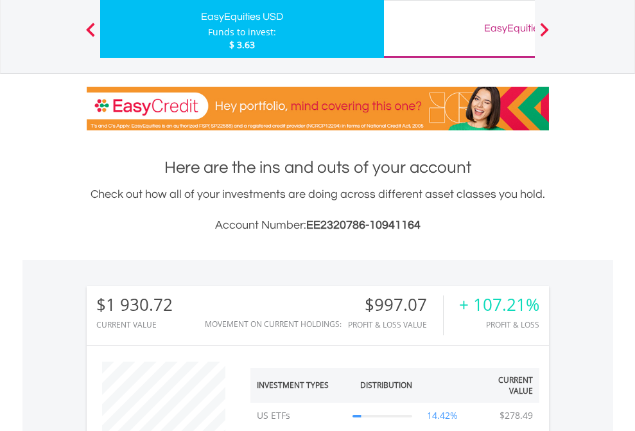 The image size is (635, 431). What do you see at coordinates (242, 44) in the screenshot?
I see `span: $ 3.63` at bounding box center [242, 44].